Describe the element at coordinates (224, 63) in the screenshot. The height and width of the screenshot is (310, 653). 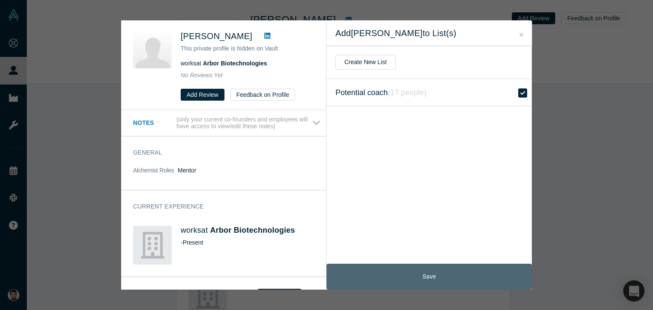
I see `span: works at` at that location.